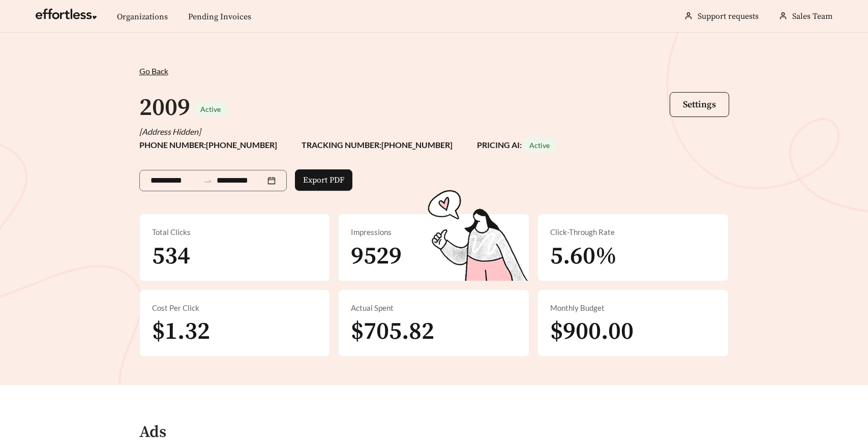  What do you see at coordinates (728, 17) in the screenshot?
I see `a: Support requests` at bounding box center [728, 17].